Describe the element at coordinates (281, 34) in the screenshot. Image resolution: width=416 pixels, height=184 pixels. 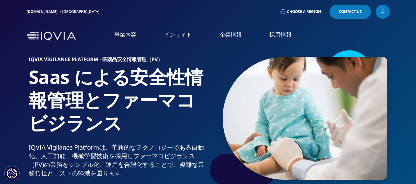
I see `a: 採用情報` at that location.